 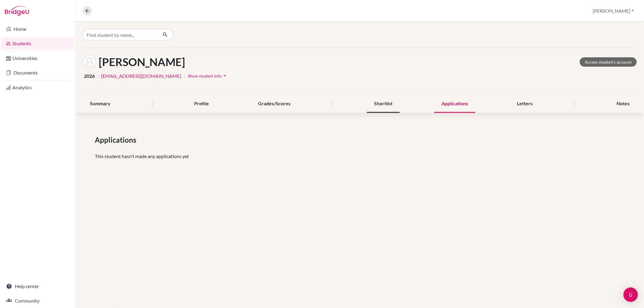 I want to click on div: Grades/Scores, so click(x=274, y=104).